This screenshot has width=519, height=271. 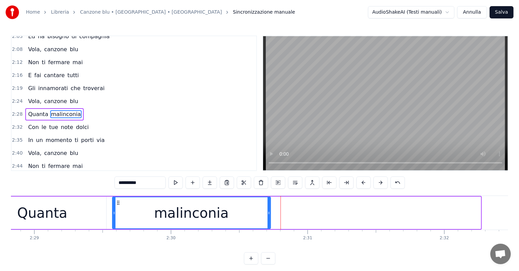 I want to click on div: 2:29, so click(x=34, y=239).